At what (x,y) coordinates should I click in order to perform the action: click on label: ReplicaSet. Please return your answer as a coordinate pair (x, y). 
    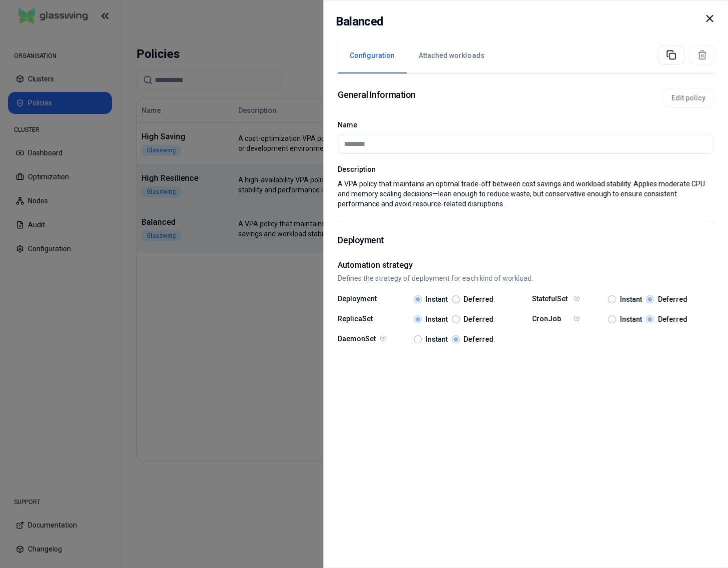
    Looking at the image, I should click on (357, 319).